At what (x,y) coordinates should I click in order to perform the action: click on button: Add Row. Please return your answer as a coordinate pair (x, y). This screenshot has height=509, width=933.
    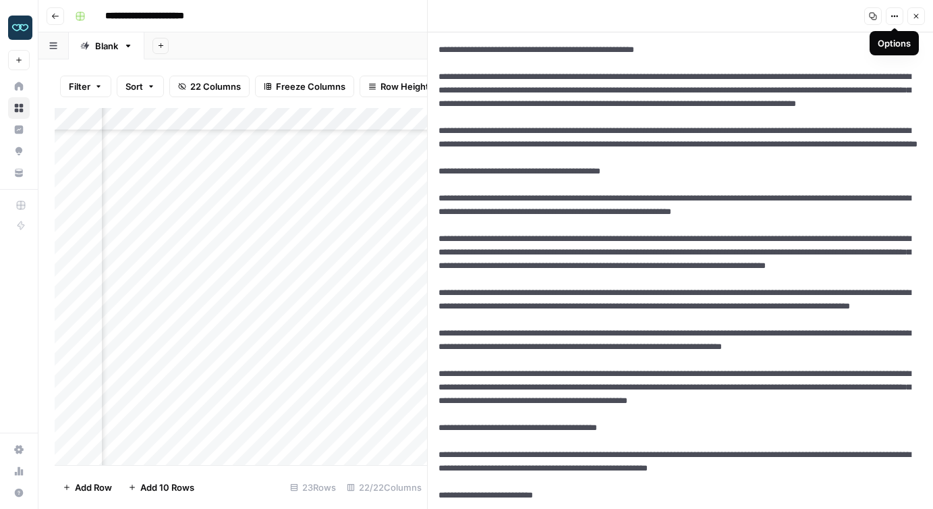
    Looking at the image, I should click on (87, 487).